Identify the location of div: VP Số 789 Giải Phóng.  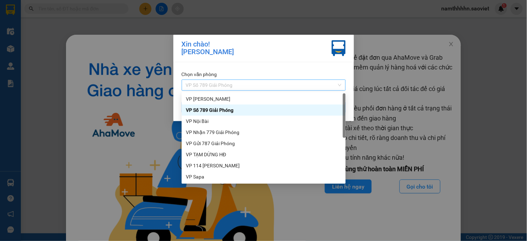
(264, 110).